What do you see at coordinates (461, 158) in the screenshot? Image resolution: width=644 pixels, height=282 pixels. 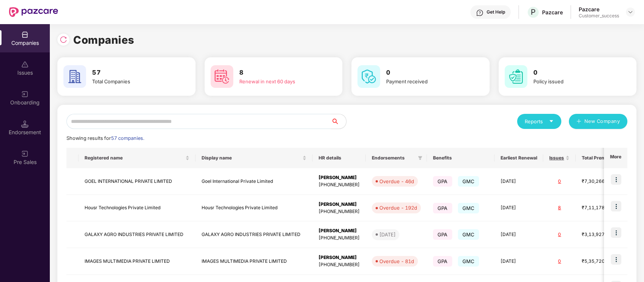 I see `th: Benefits` at bounding box center [461, 158].